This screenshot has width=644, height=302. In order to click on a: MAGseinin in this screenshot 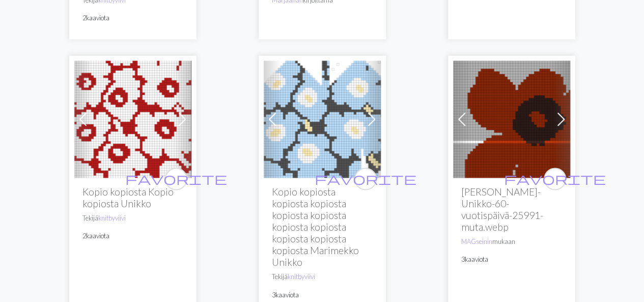, I will do `click(477, 241)`.